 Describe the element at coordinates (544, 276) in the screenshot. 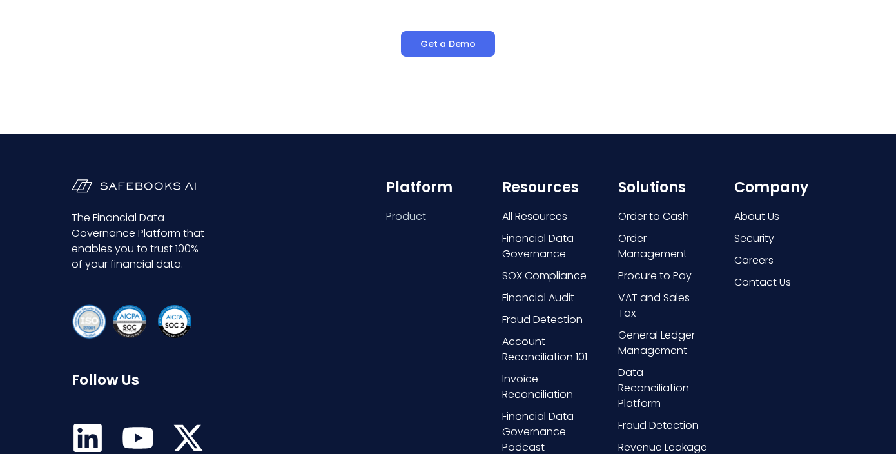

I see `span: SOX Compliance` at that location.